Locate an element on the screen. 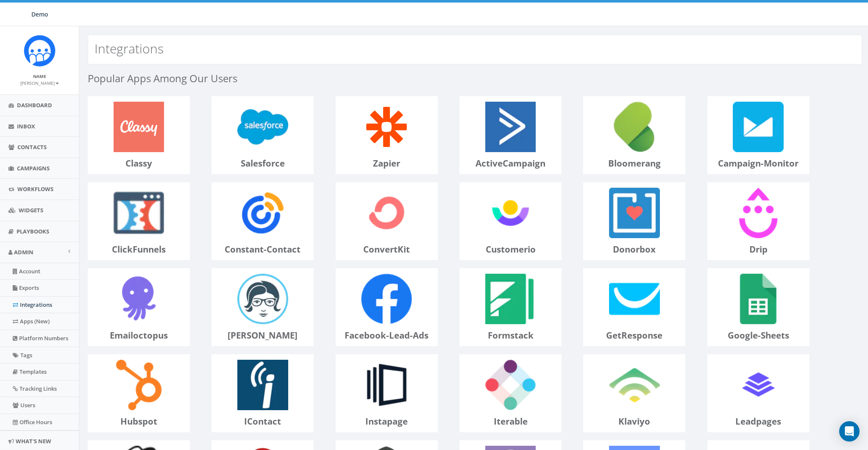 Image resolution: width=868 pixels, height=450 pixels. p: klaviyo is located at coordinates (634, 421).